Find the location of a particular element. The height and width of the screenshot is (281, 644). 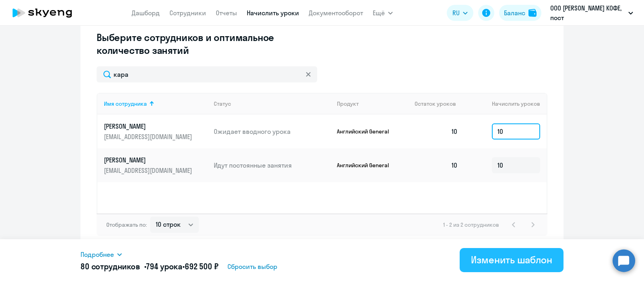

button: RU is located at coordinates (460, 13).